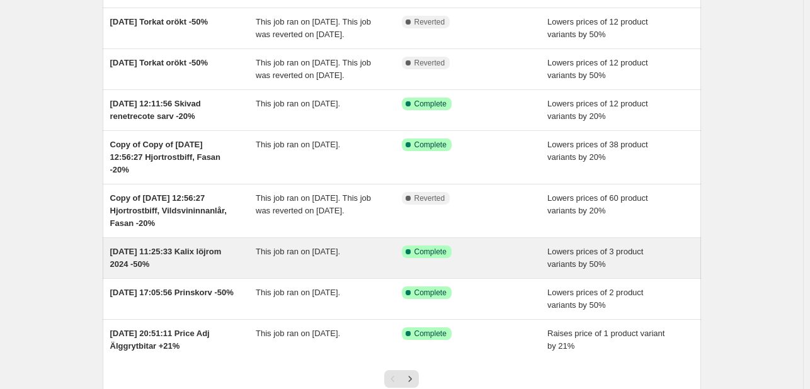 This screenshot has height=389, width=810. I want to click on span: Lowers prices of 3 product variants by 50%, so click(596, 258).